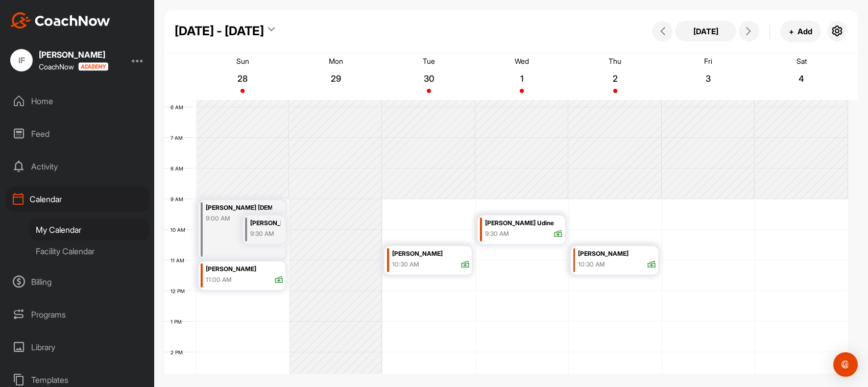 This screenshot has height=387, width=868. Describe the element at coordinates (180, 291) in the screenshot. I see `div: 12 PM` at that location.